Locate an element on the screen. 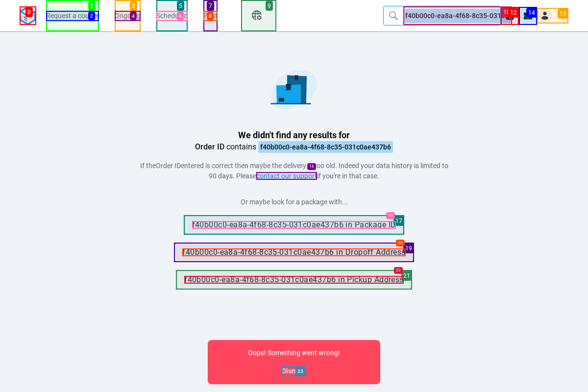 This screenshot has width=588, height=392. button: f40b00c0-ea8a-4f68-8c35-031c0ae437b6 in Dropoff Address is located at coordinates (294, 253).